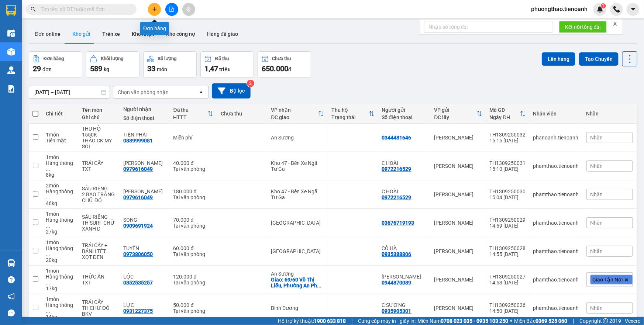  What do you see at coordinates (405, 248) in the screenshot?
I see `div: CÔ HÀ` at bounding box center [405, 248].